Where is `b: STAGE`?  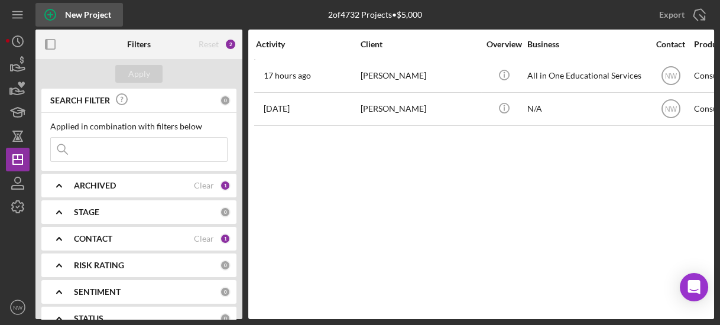
b: STAGE is located at coordinates (86, 212).